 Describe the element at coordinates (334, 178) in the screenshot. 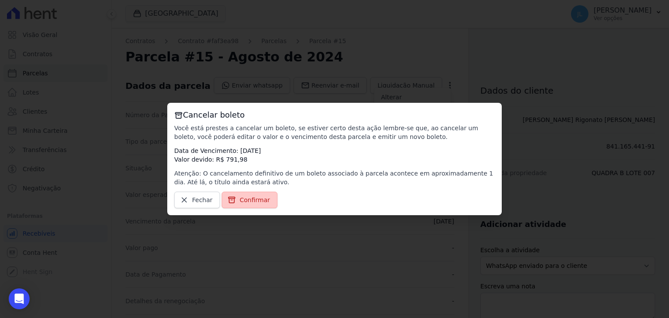

I see `p: Atenção: O cancelamento definitivo de um boleto associado à parcela acontece em aproximadamente 1...` at that location.